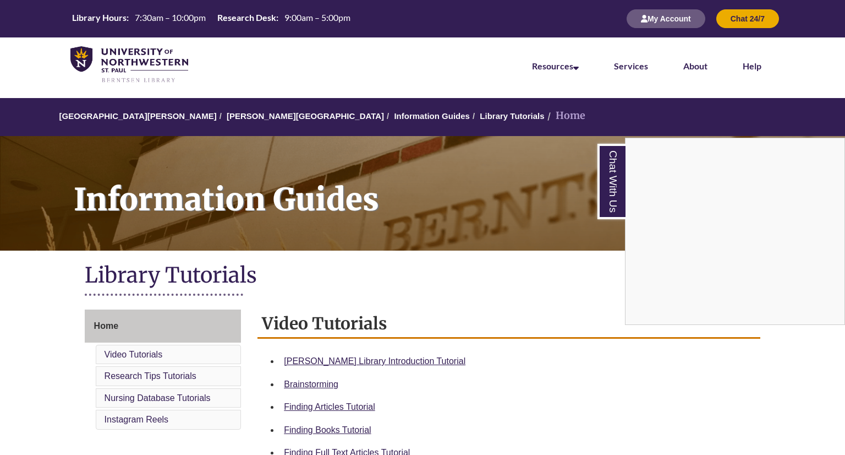 The width and height of the screenshot is (845, 455). I want to click on a: Chat With Us, so click(611, 181).